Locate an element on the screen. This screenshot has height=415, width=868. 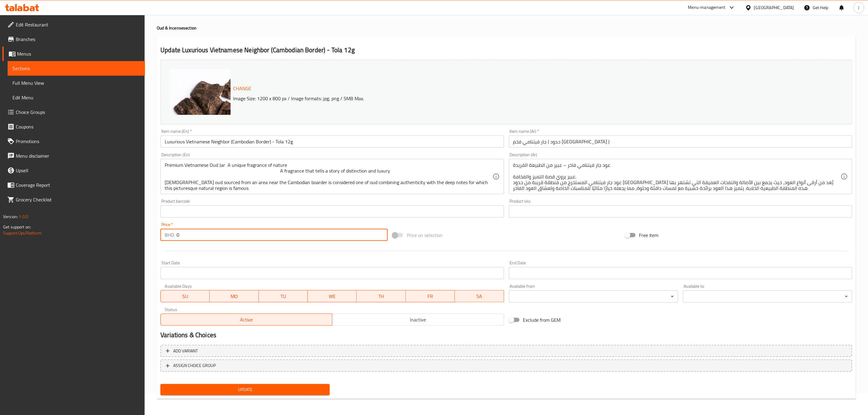
span: J is located at coordinates (859, 8).